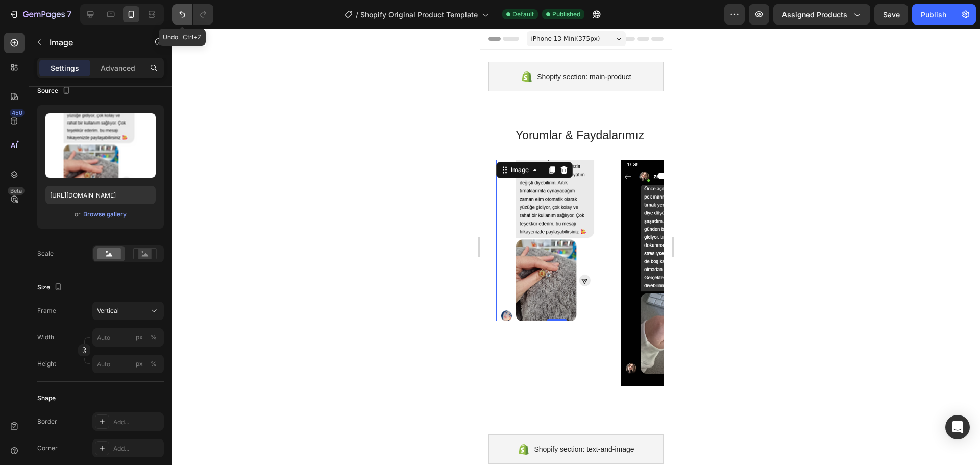 The width and height of the screenshot is (980, 465). Describe the element at coordinates (200, 244) in the screenshot. I see `img: gempages_586021222484017867-8217e355-72c9-4665-b269-8205f3e4c15b.png` at that location.